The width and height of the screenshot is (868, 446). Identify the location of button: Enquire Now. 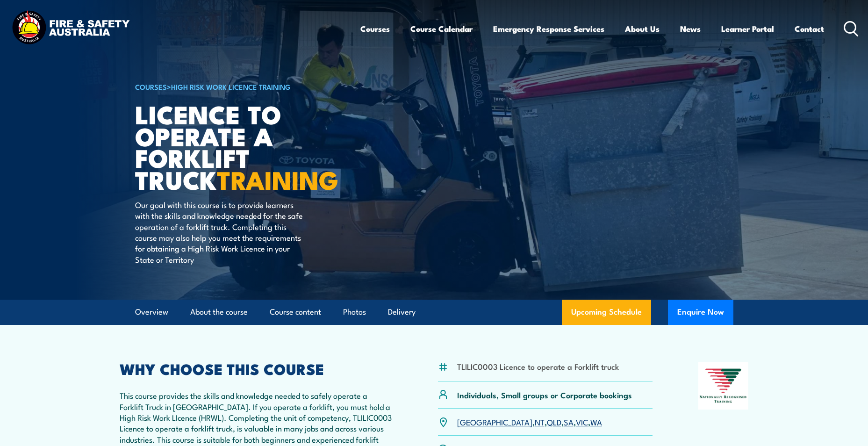
(701, 312).